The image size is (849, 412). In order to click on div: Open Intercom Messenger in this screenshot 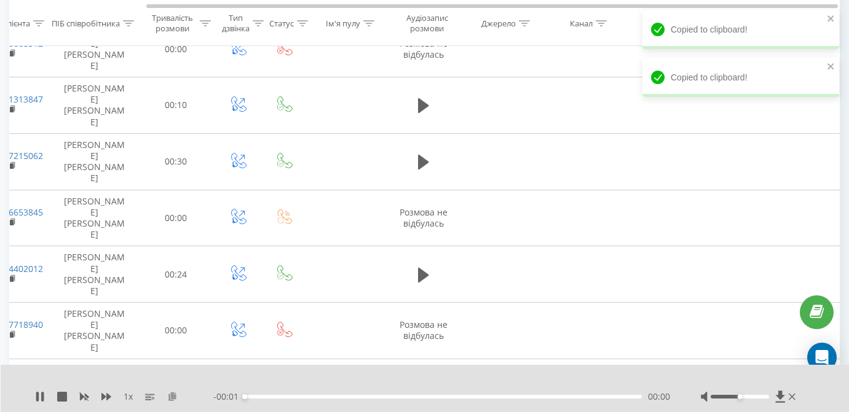, I will do `click(822, 358)`.